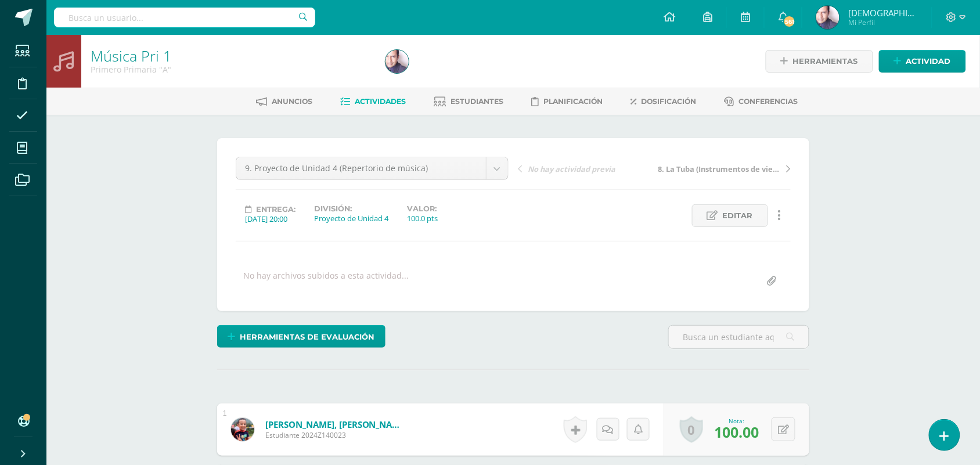 This screenshot has height=465, width=980. I want to click on a: Planificación, so click(567, 102).